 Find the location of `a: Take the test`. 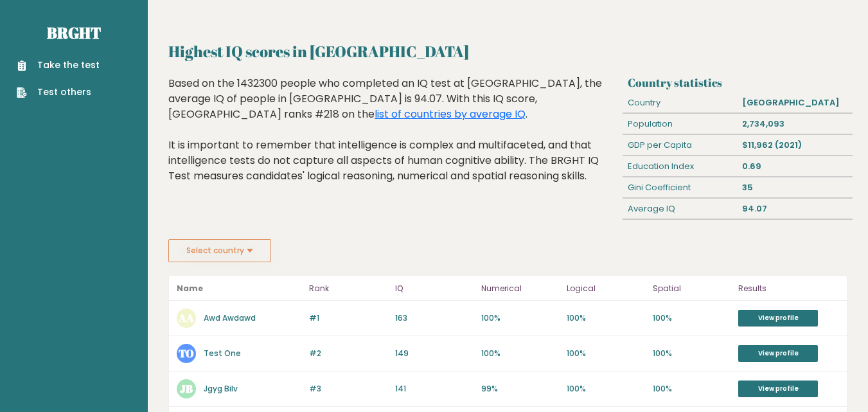

a: Take the test is located at coordinates (58, 65).